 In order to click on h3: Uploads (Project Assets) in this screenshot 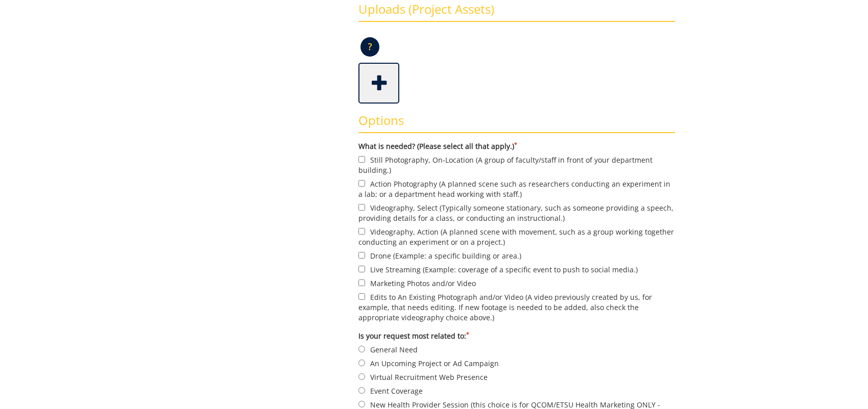, I will do `click(517, 12)`.